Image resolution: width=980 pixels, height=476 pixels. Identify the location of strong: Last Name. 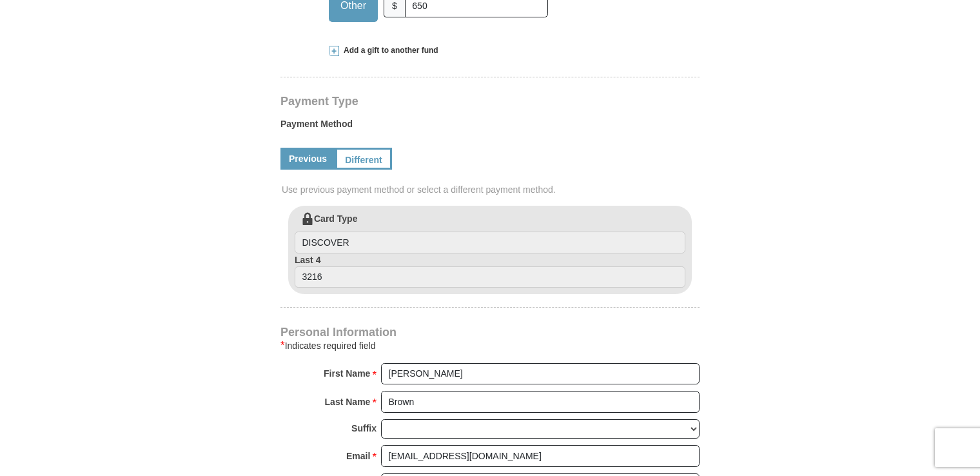
(347, 402).